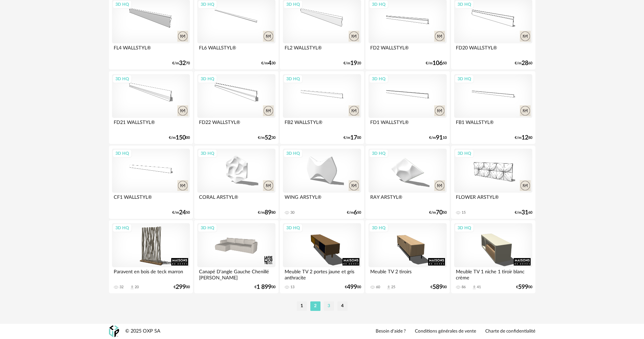  I want to click on div: 30, so click(292, 213).